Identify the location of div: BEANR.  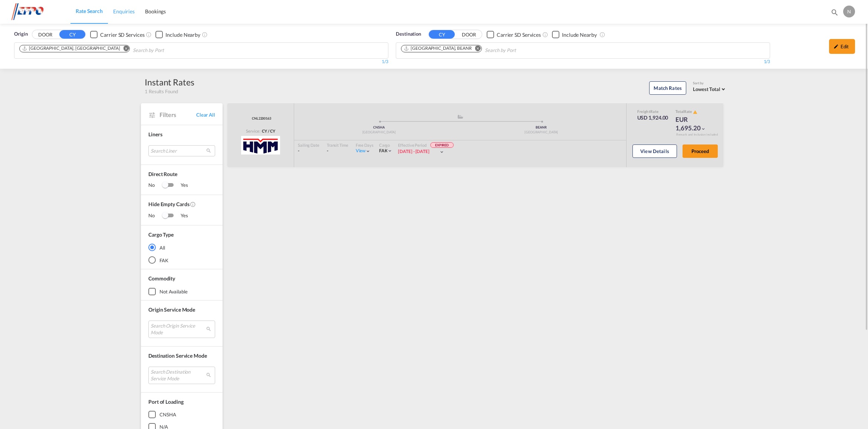
(542, 127).